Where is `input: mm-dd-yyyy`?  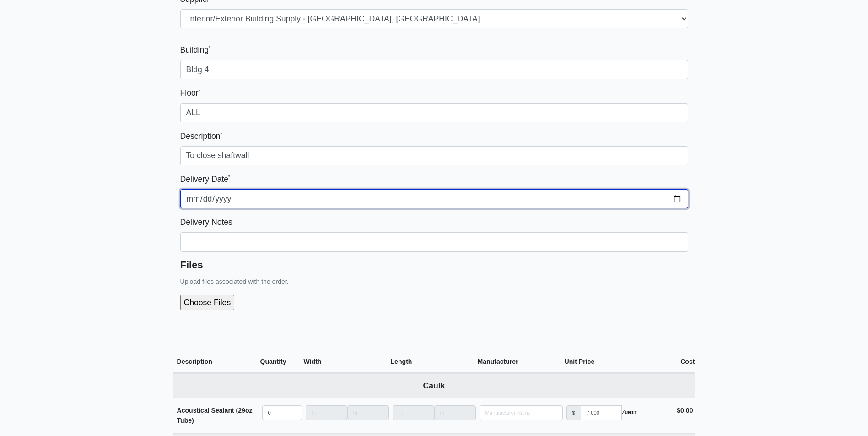
input: mm-dd-yyyy is located at coordinates (434, 199).